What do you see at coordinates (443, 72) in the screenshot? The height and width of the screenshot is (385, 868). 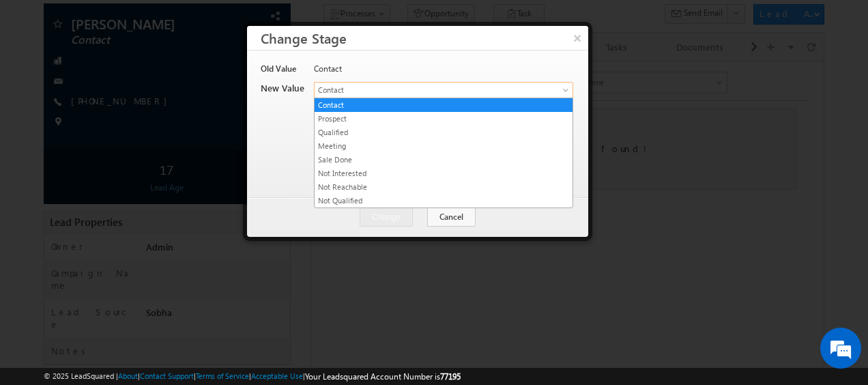 I see `div: Contact` at bounding box center [443, 72].